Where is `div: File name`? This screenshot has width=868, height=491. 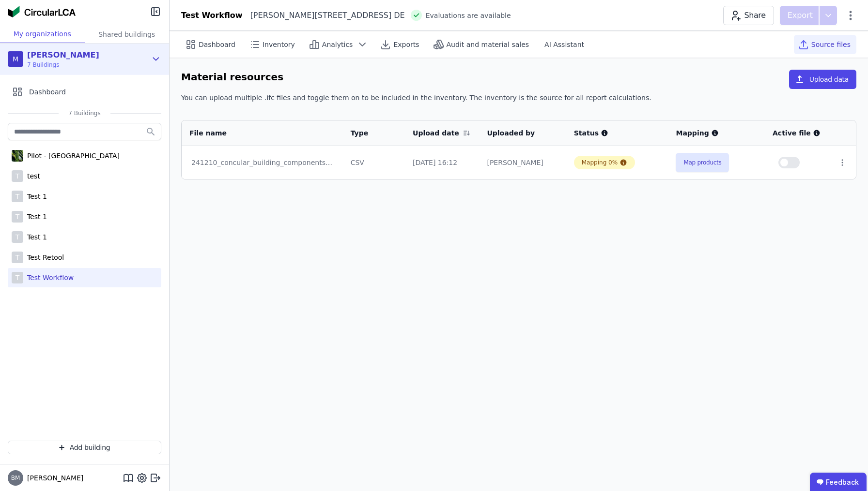 div: File name is located at coordinates (256, 133).